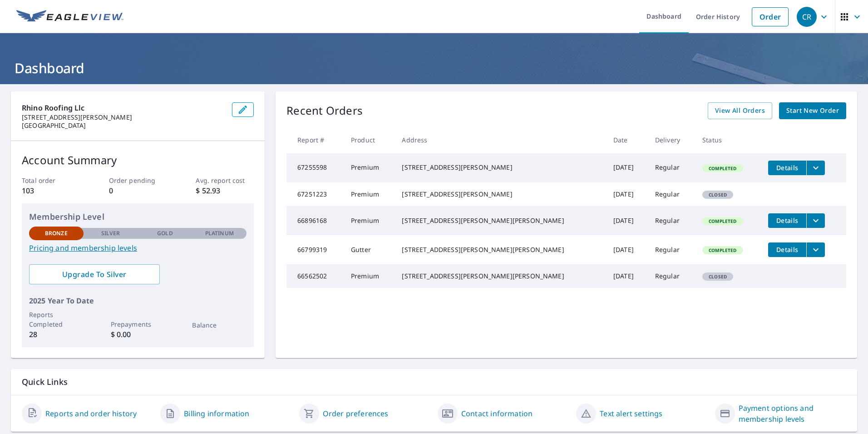 The image size is (868, 434). I want to click on p: Avg. report cost, so click(225, 180).